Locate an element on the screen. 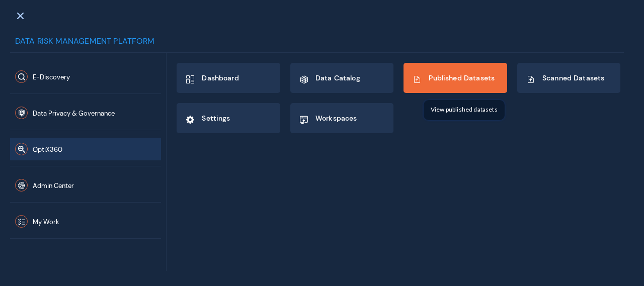 Image resolution: width=644 pixels, height=286 pixels. div: View published datasets is located at coordinates (464, 110).